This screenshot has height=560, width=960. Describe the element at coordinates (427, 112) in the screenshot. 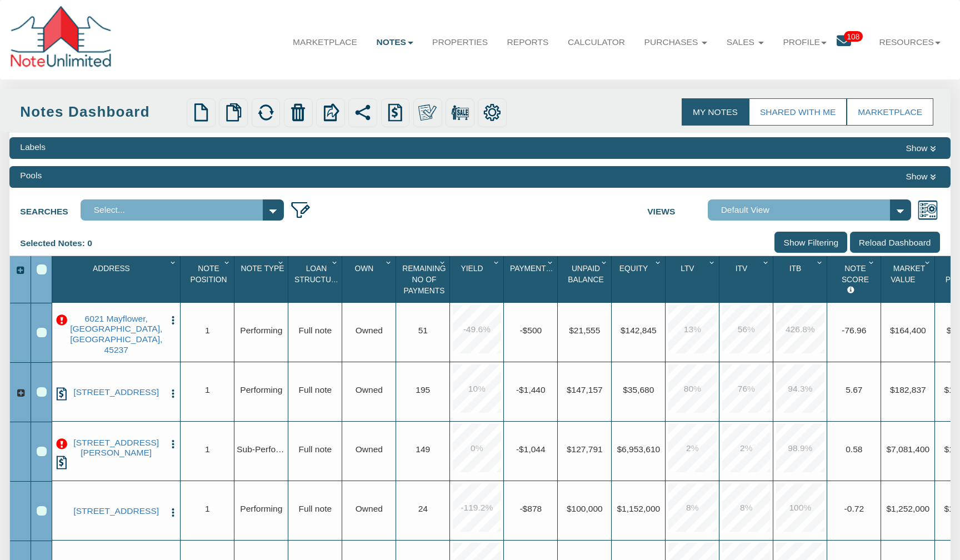

I see `img: make_own.png` at that location.